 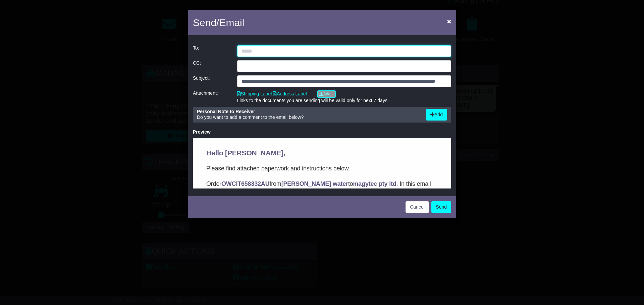 I want to click on h4: Send/Email, so click(x=218, y=22).